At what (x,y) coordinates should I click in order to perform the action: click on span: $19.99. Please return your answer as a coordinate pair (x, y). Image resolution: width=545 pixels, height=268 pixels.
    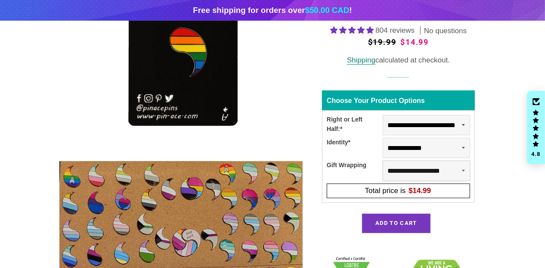
    Looking at the image, I should click on (382, 42).